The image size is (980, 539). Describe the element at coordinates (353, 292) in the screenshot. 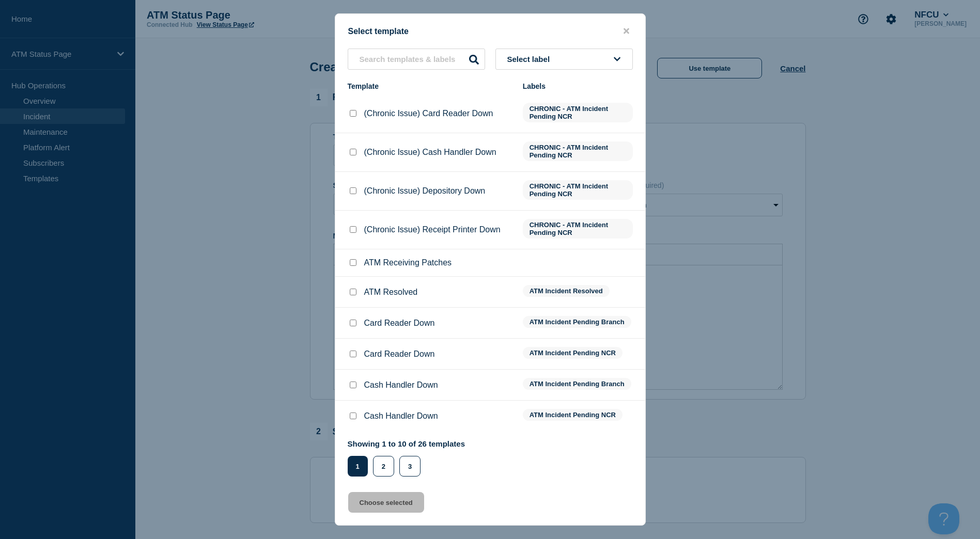

I see `input: ATM Resolved checkbox` at that location.